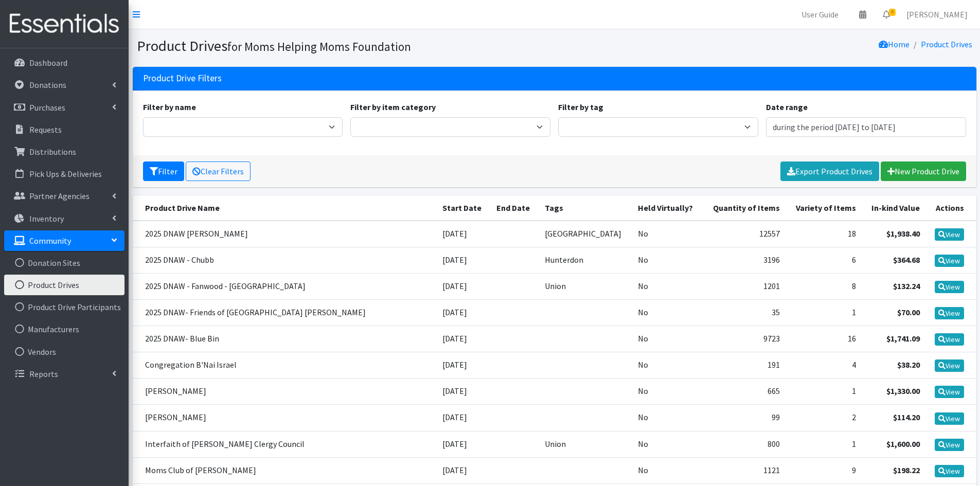 Image resolution: width=980 pixels, height=486 pixels. I want to click on p: Distributions, so click(53, 152).